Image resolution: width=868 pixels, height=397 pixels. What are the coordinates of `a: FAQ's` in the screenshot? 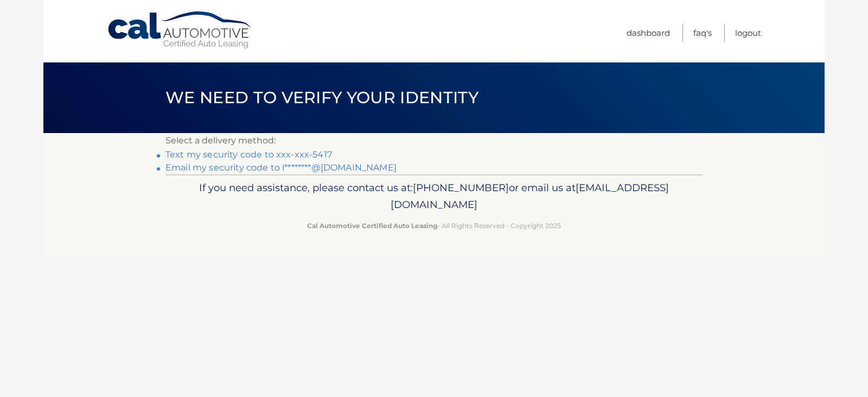 It's located at (703, 33).